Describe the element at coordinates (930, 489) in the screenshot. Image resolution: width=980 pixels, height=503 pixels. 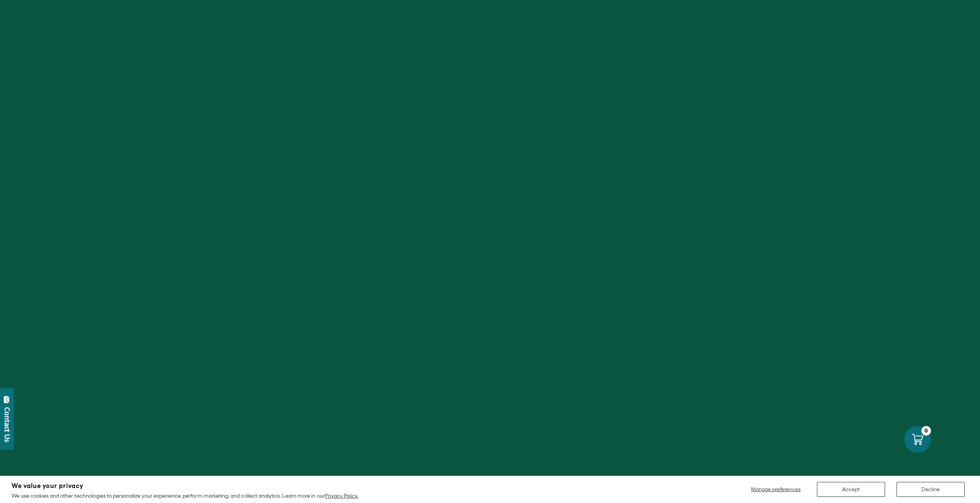
I see `button: Decline` at that location.